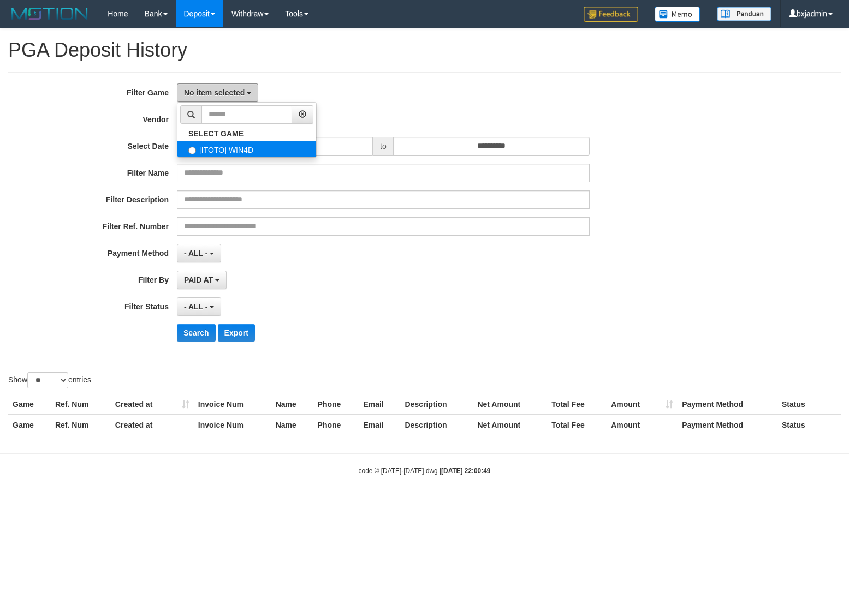  I want to click on img: Button%20Memo.svg, so click(678, 14).